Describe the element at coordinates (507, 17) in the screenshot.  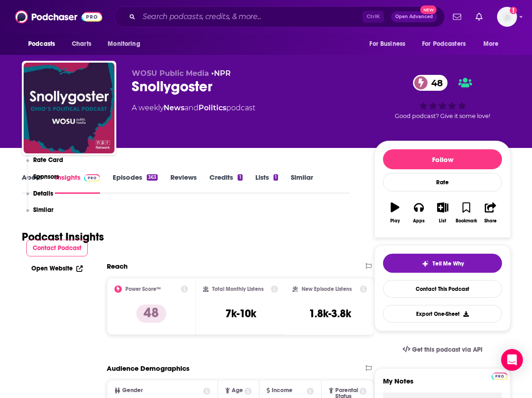
I see `span: Logged in as gbrussel` at that location.